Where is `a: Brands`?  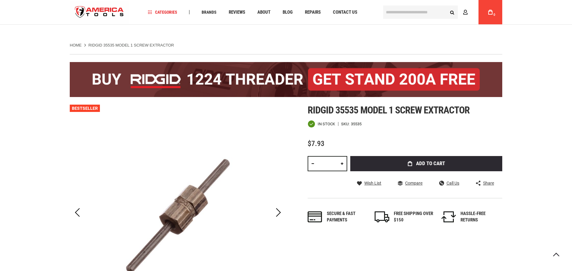
a: Brands is located at coordinates (209, 12).